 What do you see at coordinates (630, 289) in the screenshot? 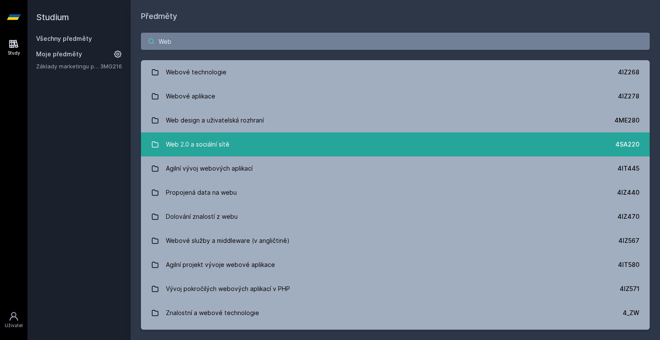
I see `div: 4IZ571` at bounding box center [630, 289].